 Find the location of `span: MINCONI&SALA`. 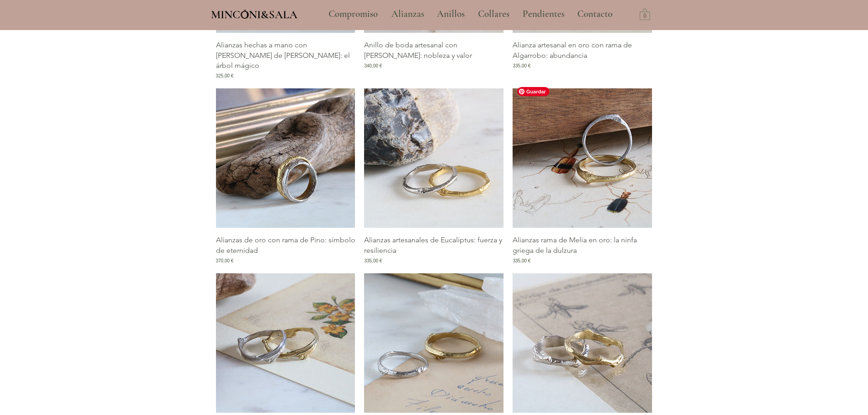

span: MINCONI&SALA is located at coordinates (255, 15).